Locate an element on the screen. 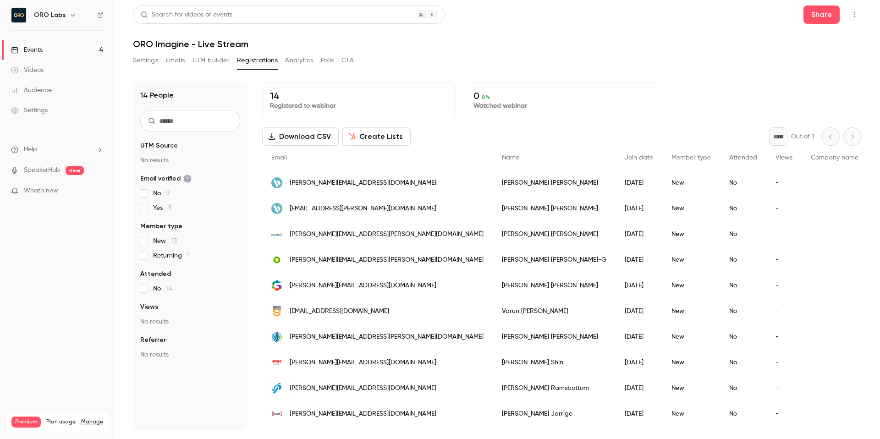 This screenshot has height=439, width=880. img: ORO Labs is located at coordinates (19, 15).